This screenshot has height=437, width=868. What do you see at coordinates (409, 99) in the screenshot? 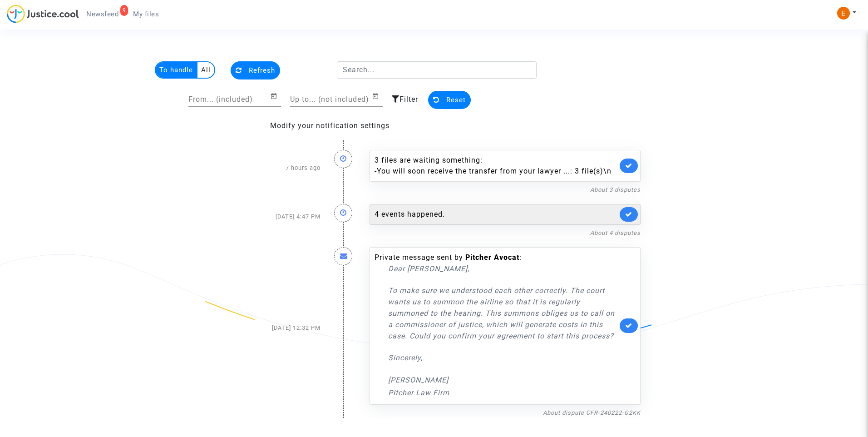
I see `span: Filter` at bounding box center [409, 99].